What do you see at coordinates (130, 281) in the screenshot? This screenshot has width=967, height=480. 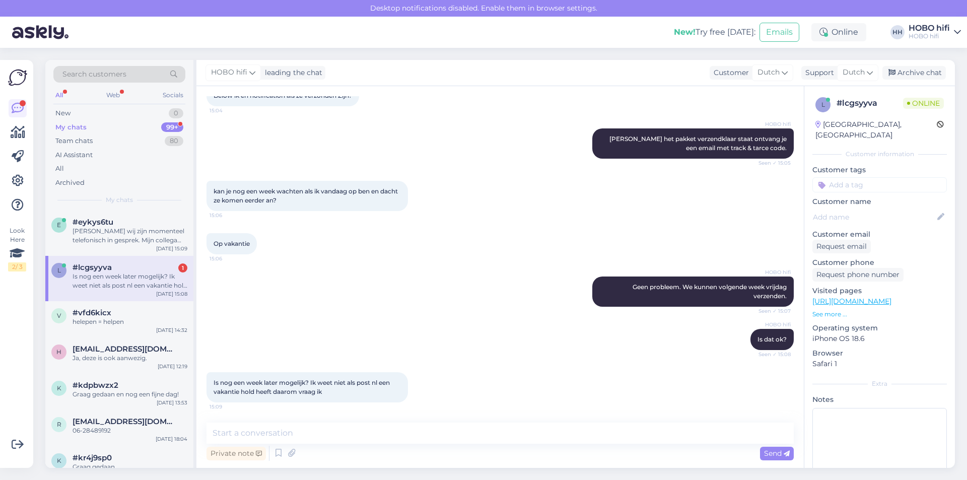 I see `div: Is nog een week later mogelijk? Ik weet niet als post nl een vakantie hold heeft daarom vraag ik` at bounding box center [130, 281].